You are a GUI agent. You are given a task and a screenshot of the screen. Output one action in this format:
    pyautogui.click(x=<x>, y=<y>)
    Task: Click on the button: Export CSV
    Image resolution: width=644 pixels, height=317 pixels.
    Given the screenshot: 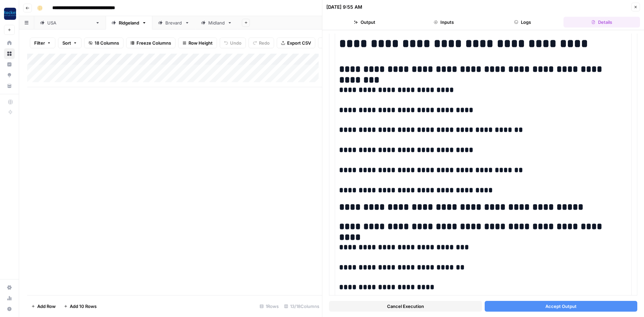 What is the action you would take?
    pyautogui.click(x=296, y=43)
    